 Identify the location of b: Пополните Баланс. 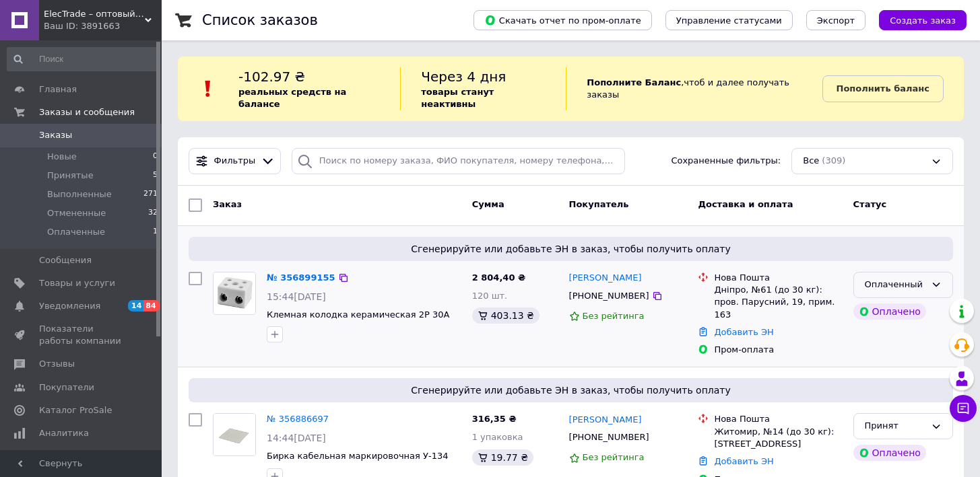
(633, 82).